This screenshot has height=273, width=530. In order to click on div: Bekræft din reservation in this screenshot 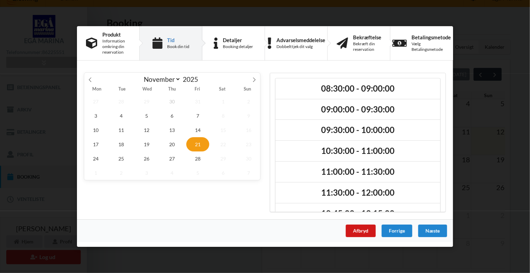, I will do `click(367, 47)`.